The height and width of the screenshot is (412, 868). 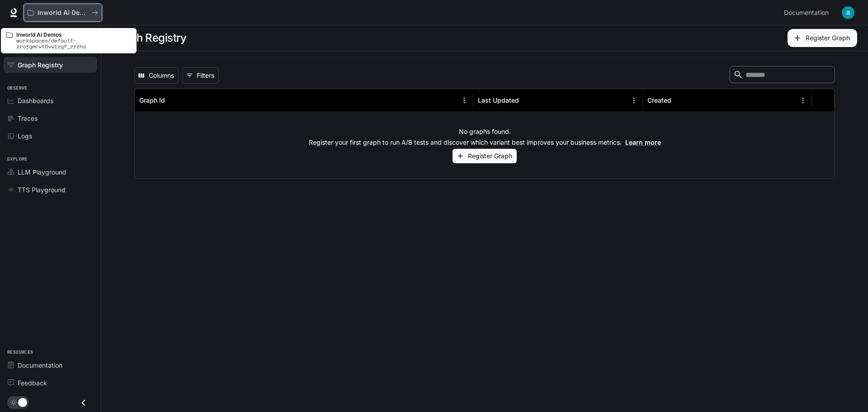 What do you see at coordinates (23, 402) in the screenshot?
I see `span: Dark mode toggle` at bounding box center [23, 402].